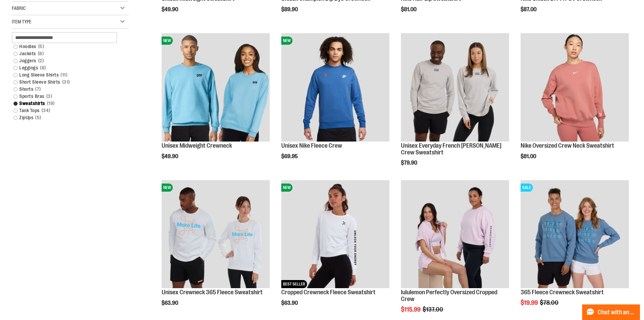 The image size is (644, 320). I want to click on span: 3, so click(49, 96).